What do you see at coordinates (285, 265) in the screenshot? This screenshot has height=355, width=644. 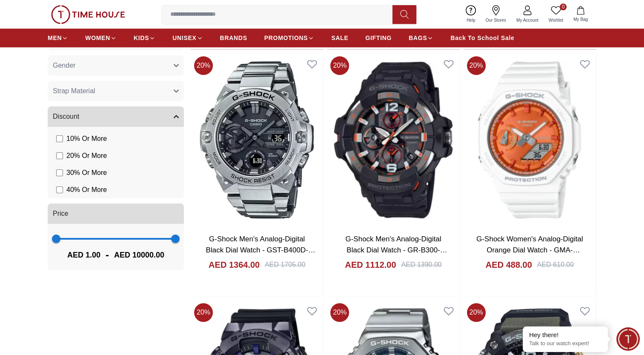 I see `div: AED 1705.00` at bounding box center [285, 265].